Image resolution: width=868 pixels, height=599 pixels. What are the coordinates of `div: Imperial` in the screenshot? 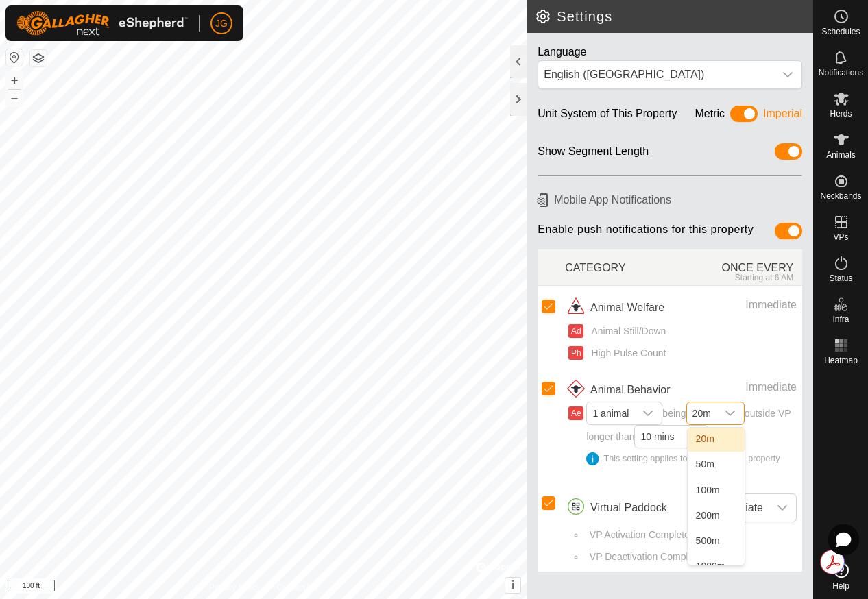 It's located at (782, 116).